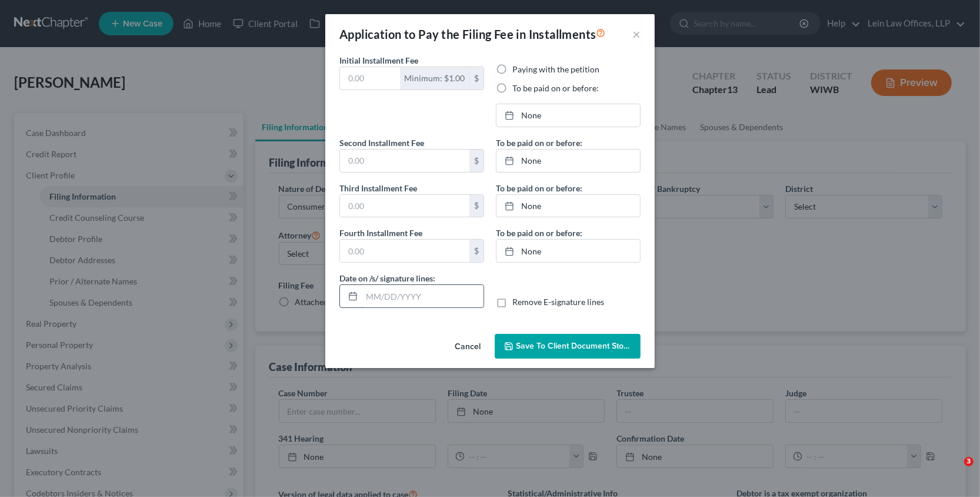 Image resolution: width=980 pixels, height=497 pixels. I want to click on div: Minimum: $1.00, so click(435, 78).